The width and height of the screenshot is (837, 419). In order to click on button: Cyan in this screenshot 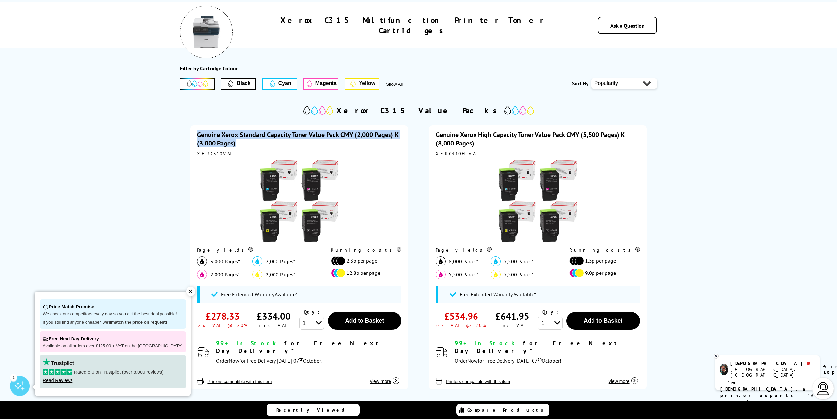, I will do `click(279, 84)`.